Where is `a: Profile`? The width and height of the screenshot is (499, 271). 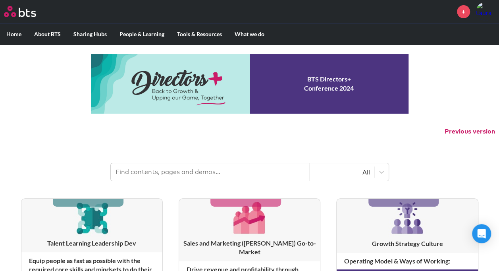 a: Profile is located at coordinates (486, 12).